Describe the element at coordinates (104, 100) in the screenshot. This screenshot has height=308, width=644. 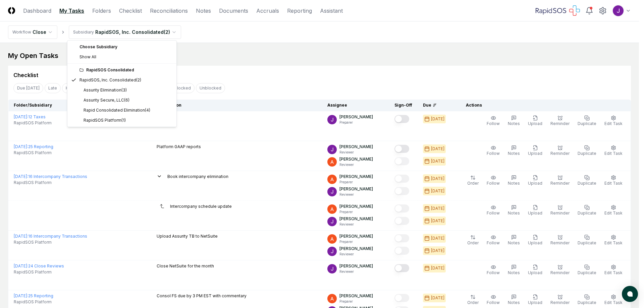
I see `div: Assurity Secure, LLC` at that location.